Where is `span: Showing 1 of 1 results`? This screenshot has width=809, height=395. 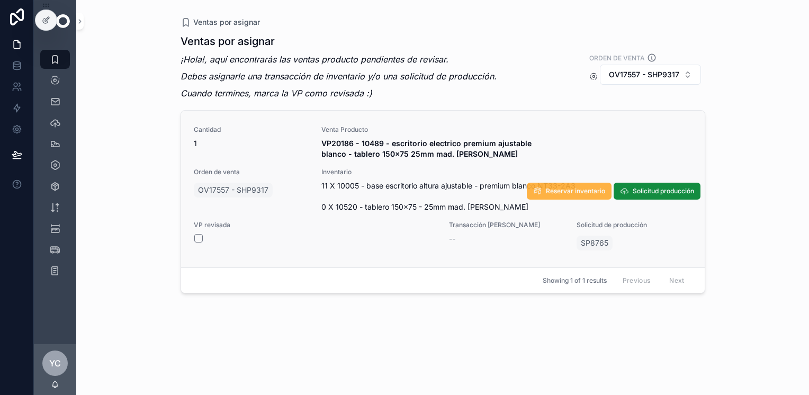
span: Showing 1 of 1 results is located at coordinates (574, 281).